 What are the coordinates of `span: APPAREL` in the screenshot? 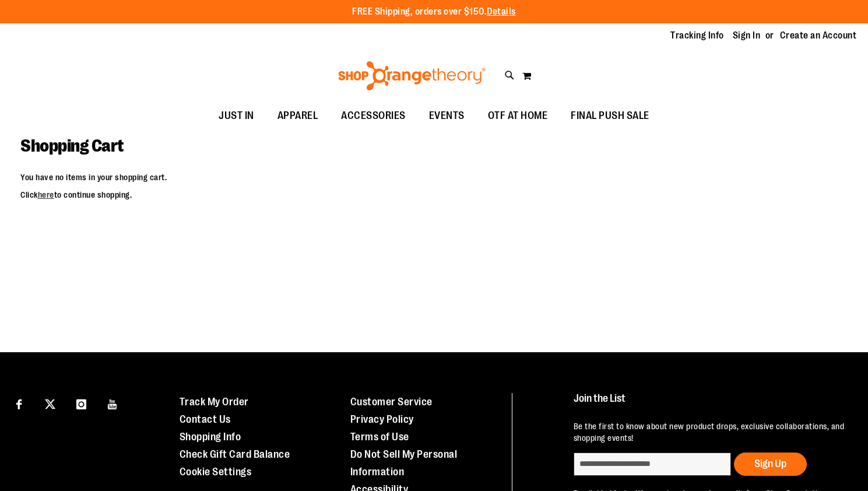 It's located at (298, 115).